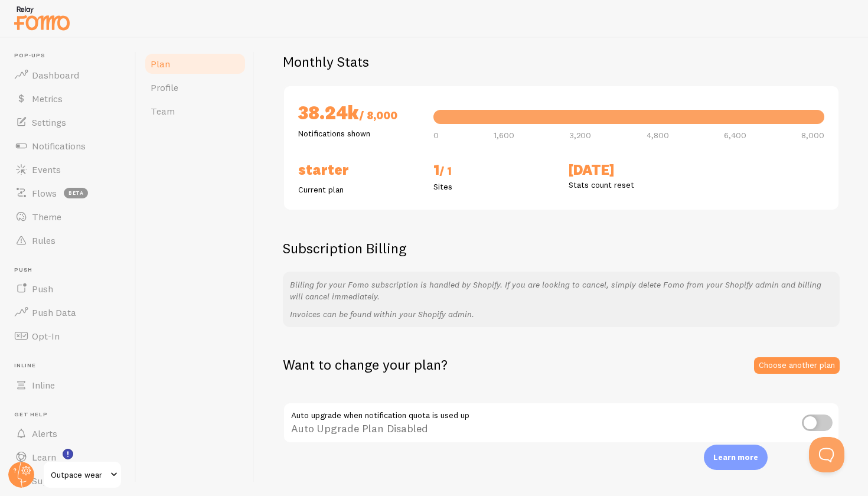  Describe the element at coordinates (42, 18) in the screenshot. I see `img: fomo-relay-logo-orange.svg` at that location.